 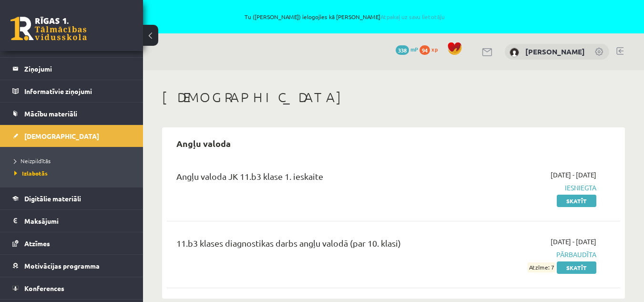 I want to click on div: Angļu valoda JK 11.b3 klase 1. ieskaite, so click(x=314, y=178).